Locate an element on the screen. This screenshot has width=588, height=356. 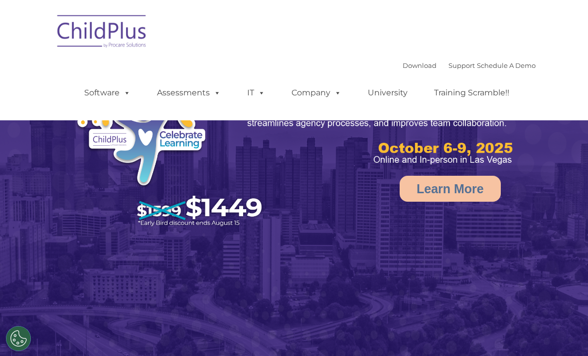
a: Schedule A Demo is located at coordinates (507, 65).